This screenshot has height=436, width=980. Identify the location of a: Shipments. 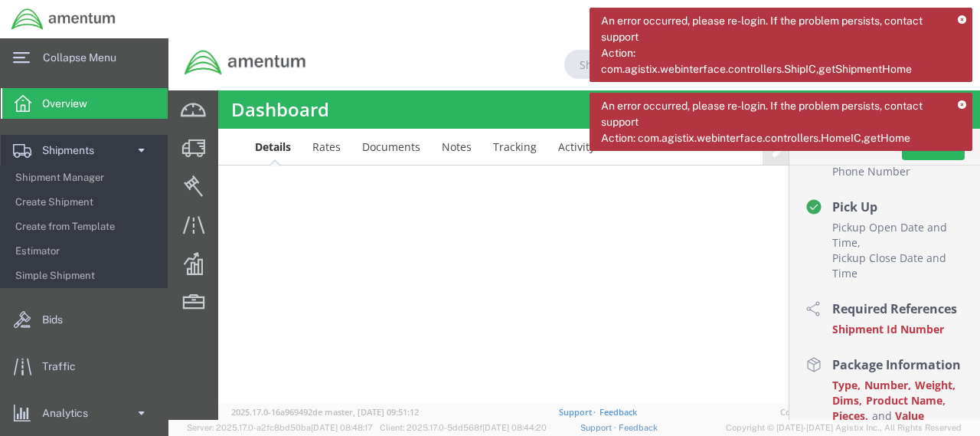
(84, 150).